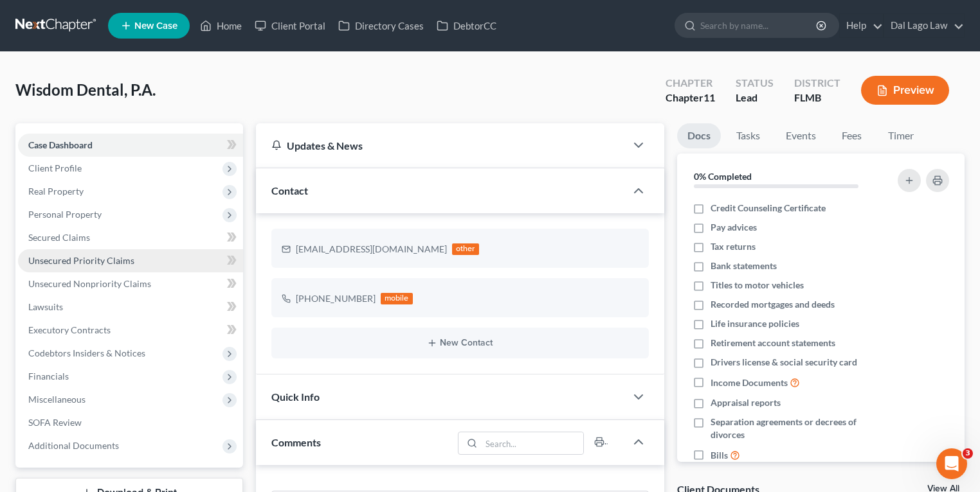  What do you see at coordinates (220, 25) in the screenshot?
I see `a: Home` at bounding box center [220, 25].